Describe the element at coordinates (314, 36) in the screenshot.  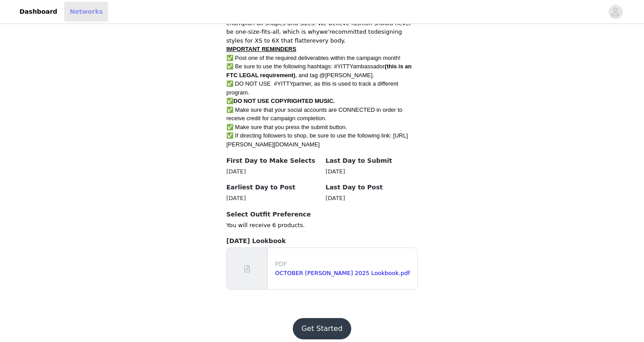
I see `span: designing styles for XS to 6X that flatter` at that location.